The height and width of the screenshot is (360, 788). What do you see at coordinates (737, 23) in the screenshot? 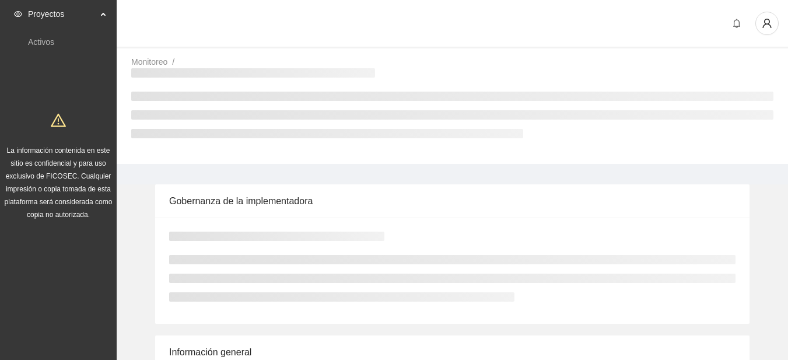
I see `span: bell` at bounding box center [737, 23].